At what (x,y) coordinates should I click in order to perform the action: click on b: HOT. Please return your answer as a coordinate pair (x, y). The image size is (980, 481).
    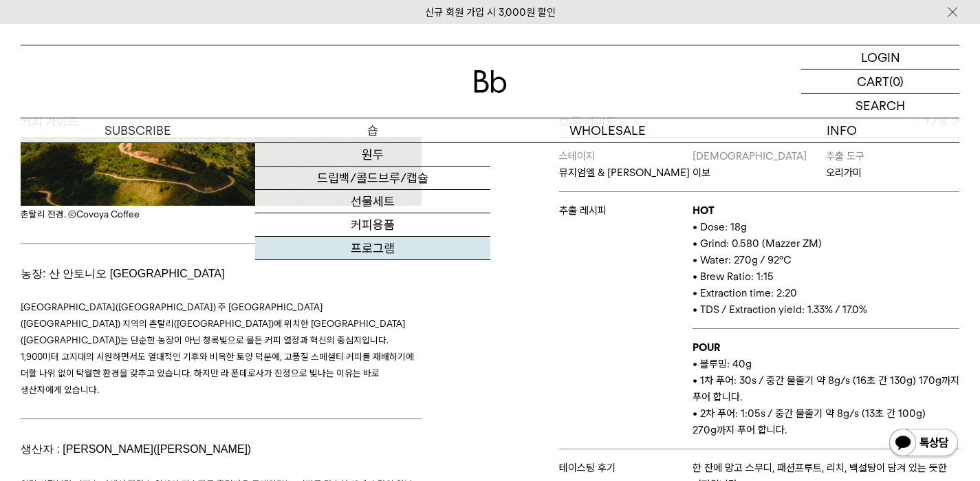
    Looking at the image, I should click on (704, 211).